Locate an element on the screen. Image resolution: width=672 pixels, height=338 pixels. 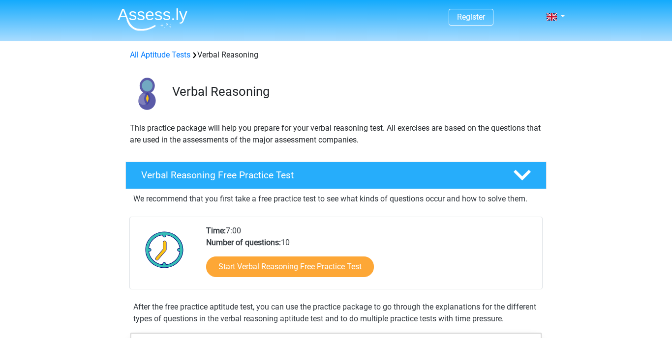
p: This practice package will help you prepare for your verbal reasoning test. All exercises are bas... is located at coordinates (336, 134).